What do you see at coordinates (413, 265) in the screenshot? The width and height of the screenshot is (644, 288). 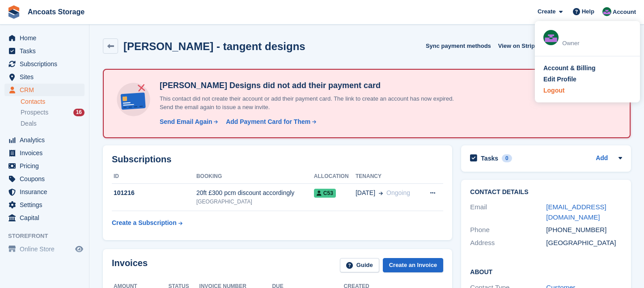 I see `a: Create an Invoice` at bounding box center [413, 265].